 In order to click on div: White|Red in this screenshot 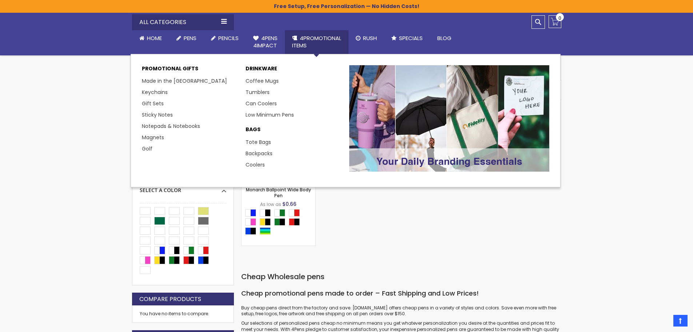, I will do `click(294, 213)`.